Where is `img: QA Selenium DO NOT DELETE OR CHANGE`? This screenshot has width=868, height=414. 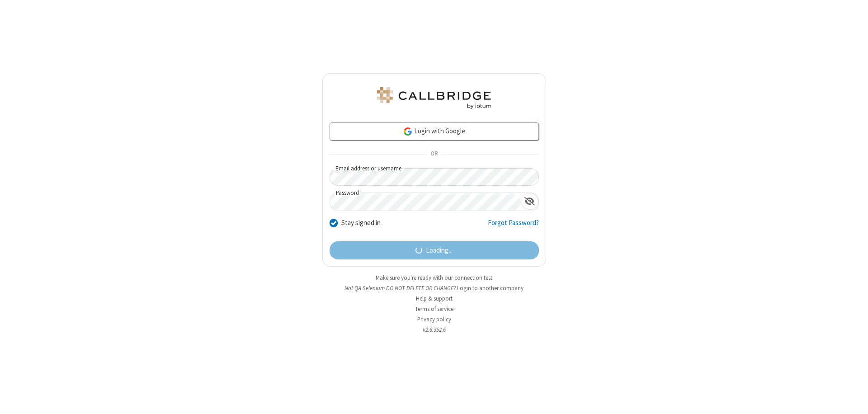
img: QA Selenium DO NOT DELETE OR CHANGE is located at coordinates (434, 98).